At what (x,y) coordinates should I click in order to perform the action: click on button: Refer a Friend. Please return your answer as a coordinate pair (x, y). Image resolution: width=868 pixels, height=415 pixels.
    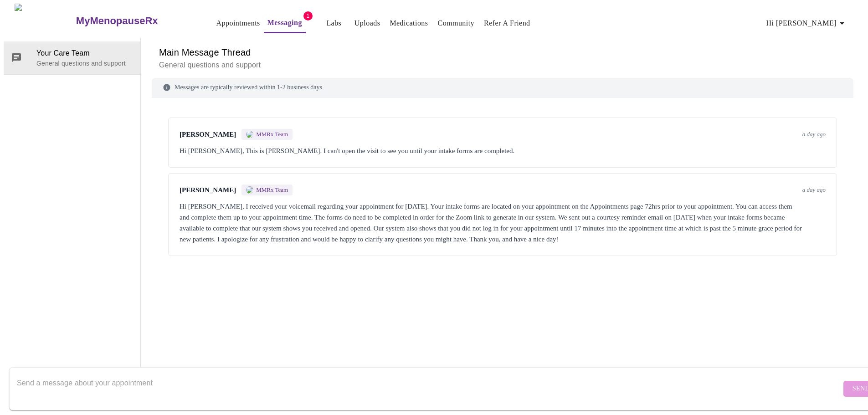
    Looking at the image, I should click on (507, 24).